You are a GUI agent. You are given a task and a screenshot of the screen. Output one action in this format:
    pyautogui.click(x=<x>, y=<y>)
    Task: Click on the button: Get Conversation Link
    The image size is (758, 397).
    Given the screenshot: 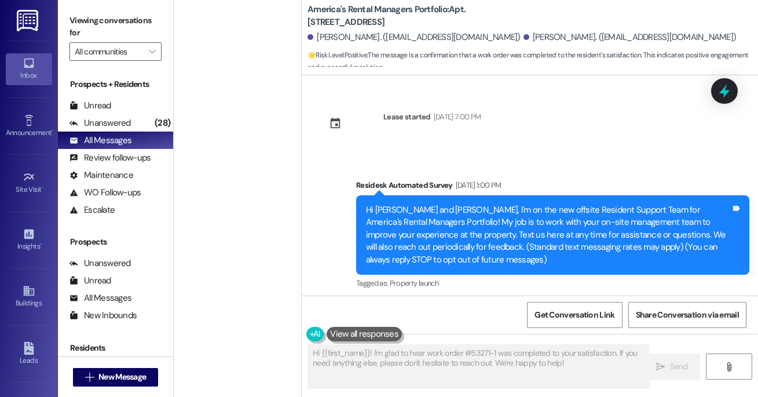 What is the action you would take?
    pyautogui.click(x=575, y=315)
    